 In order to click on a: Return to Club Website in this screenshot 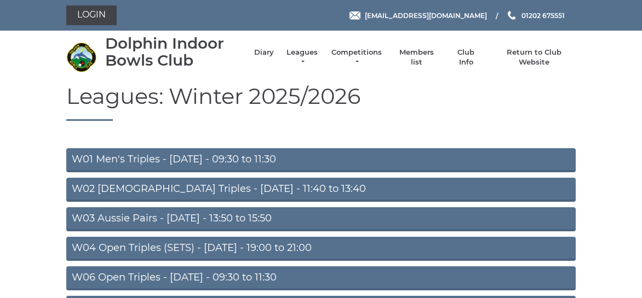, I will do `click(534, 57)`.